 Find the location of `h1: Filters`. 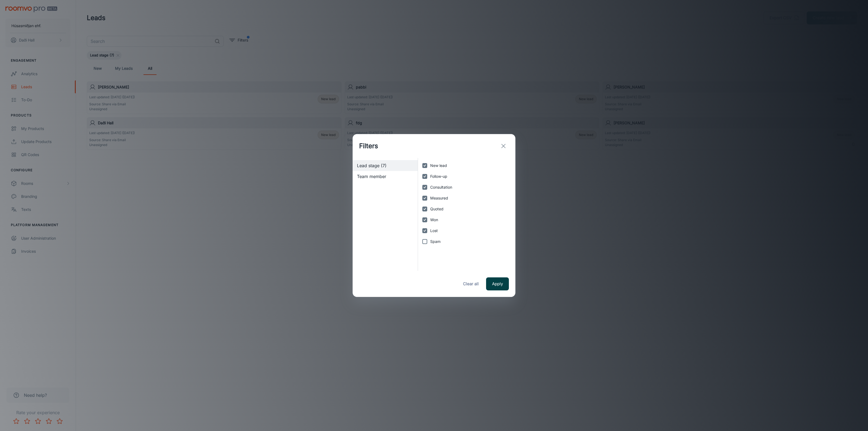

h1: Filters is located at coordinates (369, 146).